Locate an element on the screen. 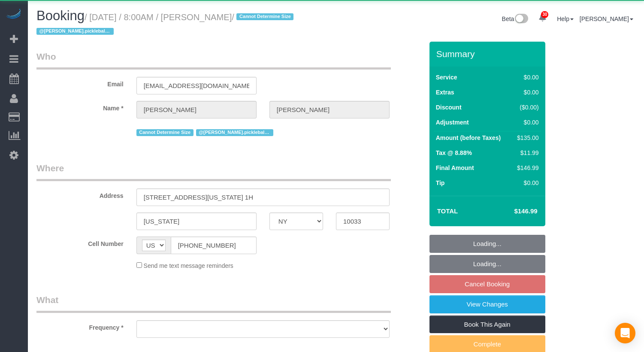 The height and width of the screenshot is (352, 644). h3: Summary is located at coordinates (489, 54).